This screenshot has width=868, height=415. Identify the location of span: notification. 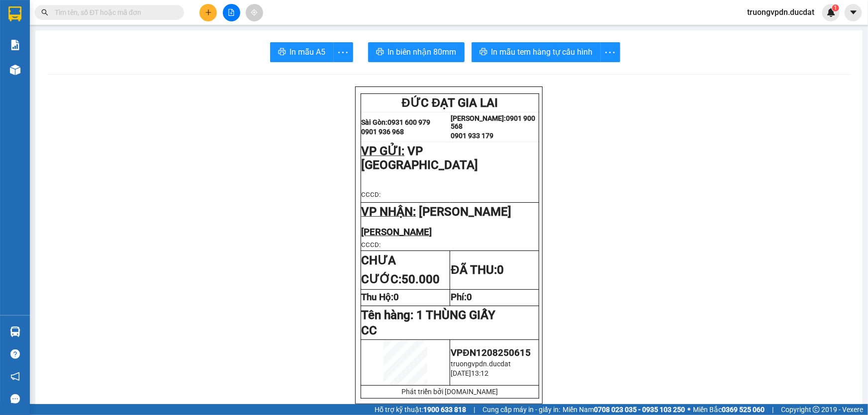
(15, 376).